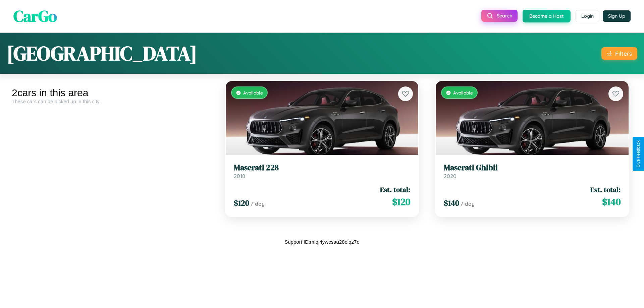  Describe the element at coordinates (321, 242) in the screenshot. I see `p: Support ID: mfql4ywcsau28eiqz7e` at that location.